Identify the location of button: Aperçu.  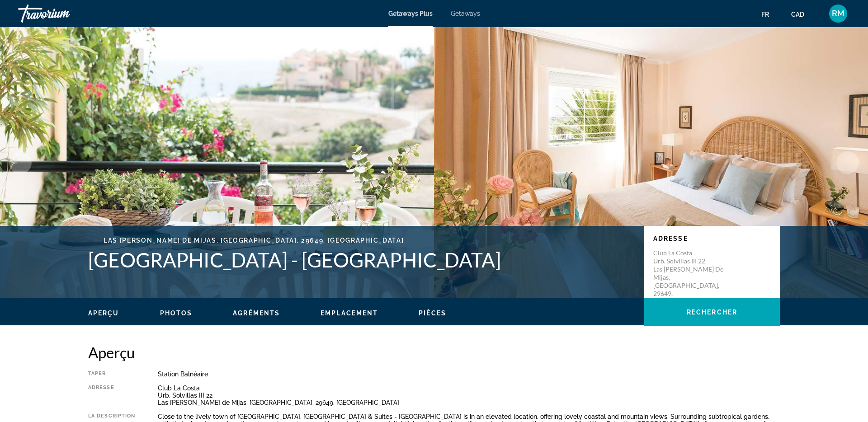
(103, 313).